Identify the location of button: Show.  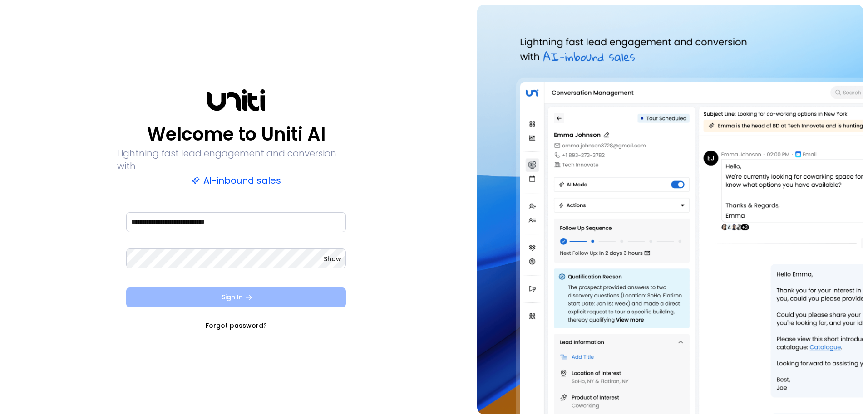
(333, 259).